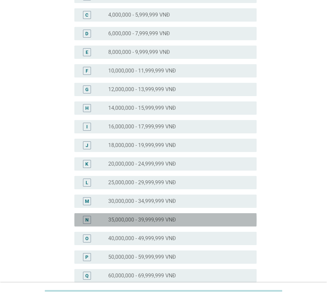 Image resolution: width=327 pixels, height=299 pixels. What do you see at coordinates (87, 219) in the screenshot?
I see `div: N` at bounding box center [87, 219].